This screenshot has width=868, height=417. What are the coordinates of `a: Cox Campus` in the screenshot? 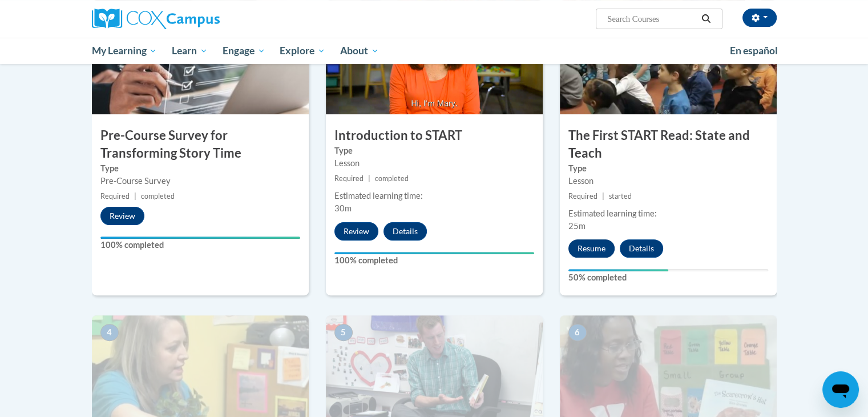 It's located at (200, 19).